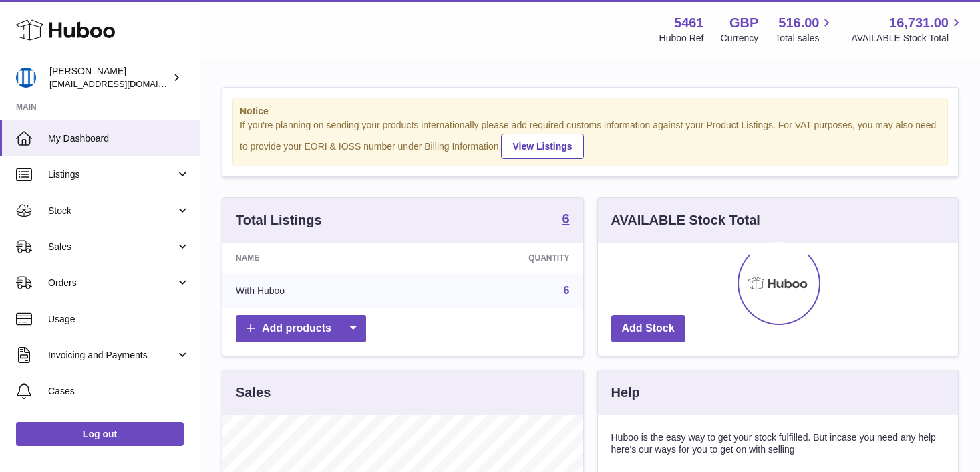 The image size is (980, 472). I want to click on a: 16,731.00 AVAILABLE Stock Total, so click(907, 30).